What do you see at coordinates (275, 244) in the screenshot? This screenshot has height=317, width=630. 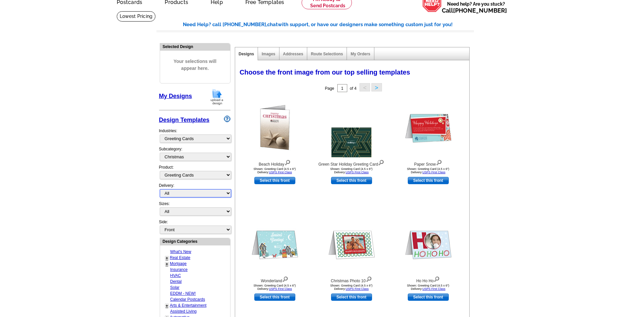 I see `img: Wonderland` at bounding box center [275, 244].